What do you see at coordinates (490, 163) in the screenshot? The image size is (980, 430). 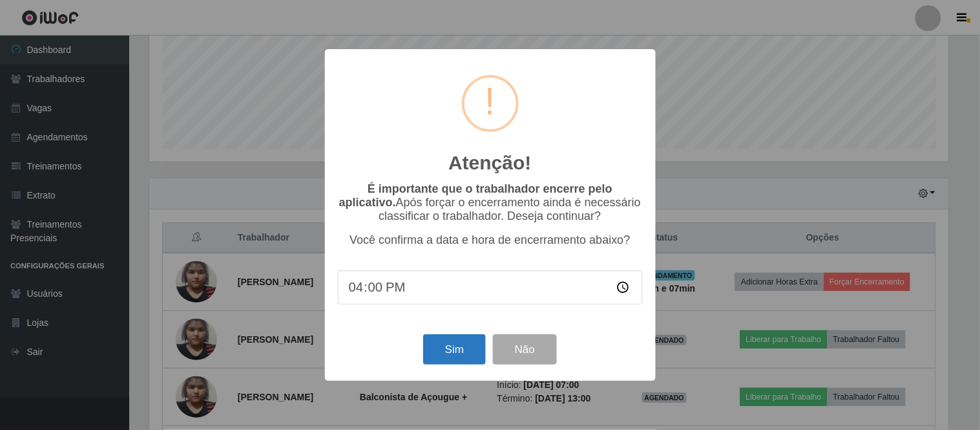 I see `h2: Atenção!` at bounding box center [490, 163].